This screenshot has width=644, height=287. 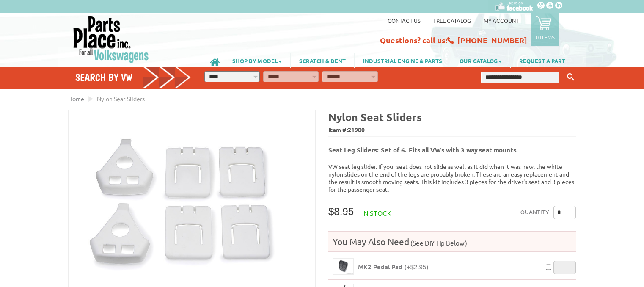 I want to click on h4: You May Also Need, so click(x=452, y=241).